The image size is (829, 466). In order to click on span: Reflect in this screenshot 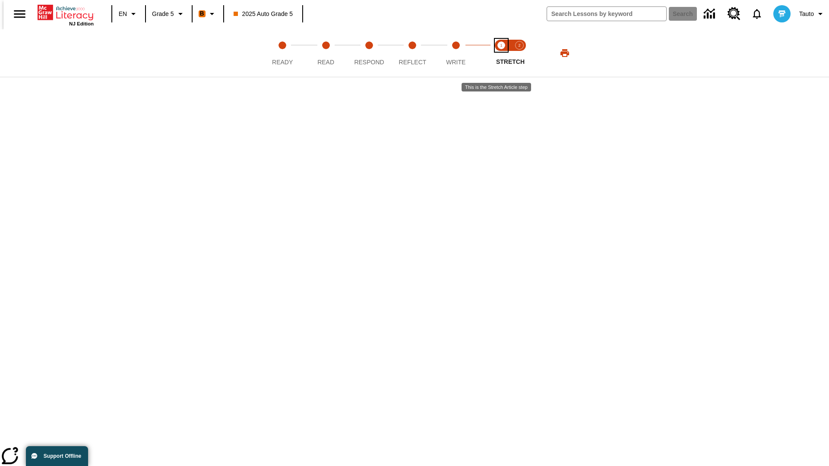, I will do `click(413, 62)`.